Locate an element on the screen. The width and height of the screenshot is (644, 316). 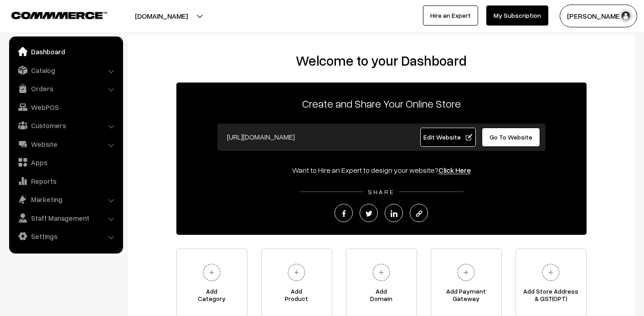
span: Add Payment Gateway is located at coordinates (466, 297).